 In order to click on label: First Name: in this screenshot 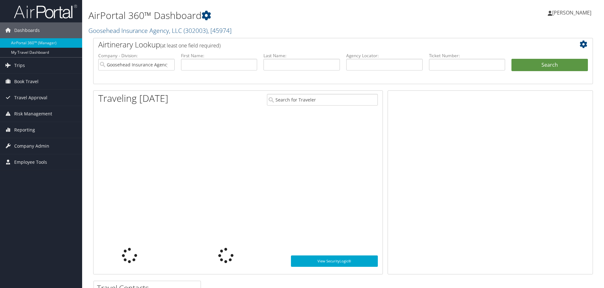, I will do `click(219, 56)`.